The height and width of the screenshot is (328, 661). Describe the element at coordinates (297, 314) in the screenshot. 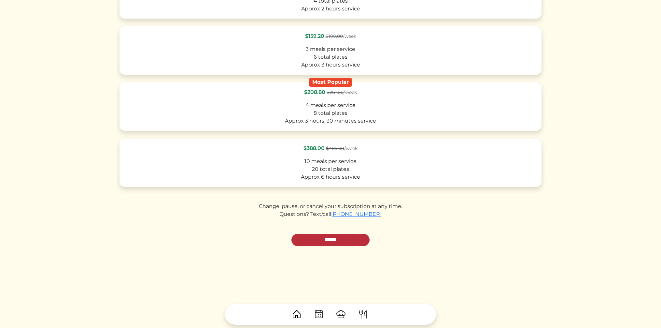

I see `img: House-9bf13187bcbb5817f509fe5e7408150f90897510c4275e13d0d5fca38e0b5951.svg` at that location.